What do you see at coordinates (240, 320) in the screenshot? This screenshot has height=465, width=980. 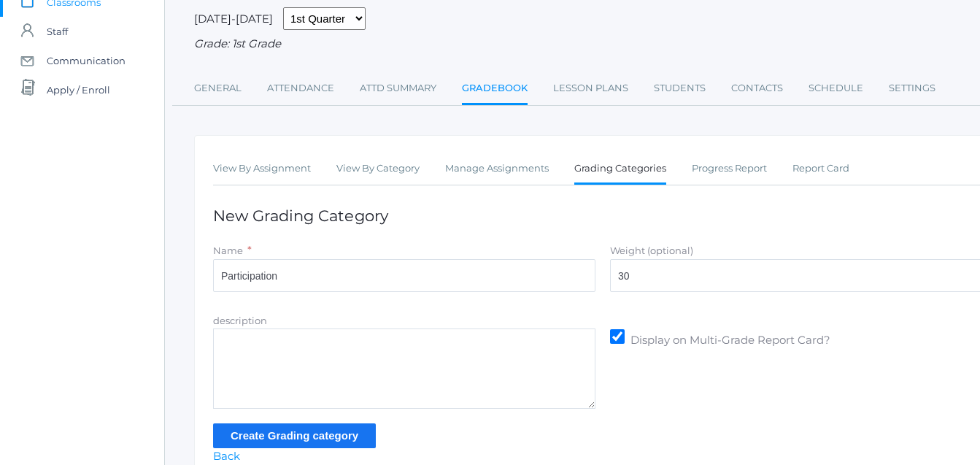 I see `label: description` at bounding box center [240, 320].